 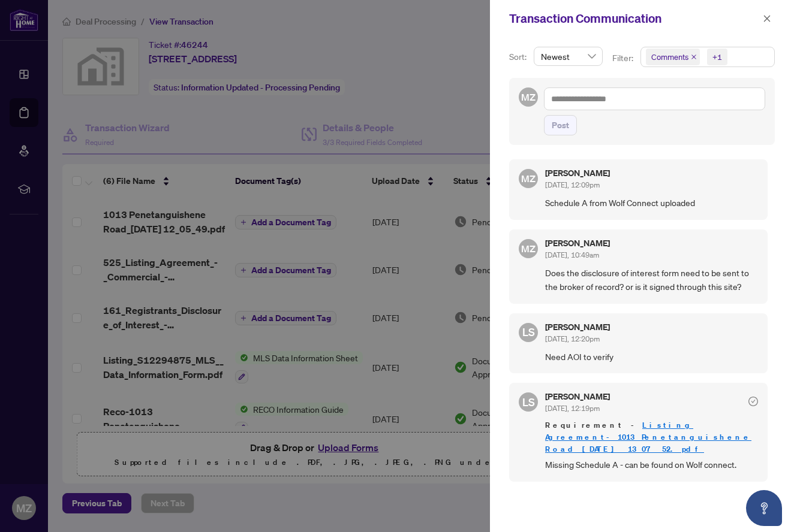 What do you see at coordinates (764, 508) in the screenshot?
I see `button: Open asap` at bounding box center [764, 508].